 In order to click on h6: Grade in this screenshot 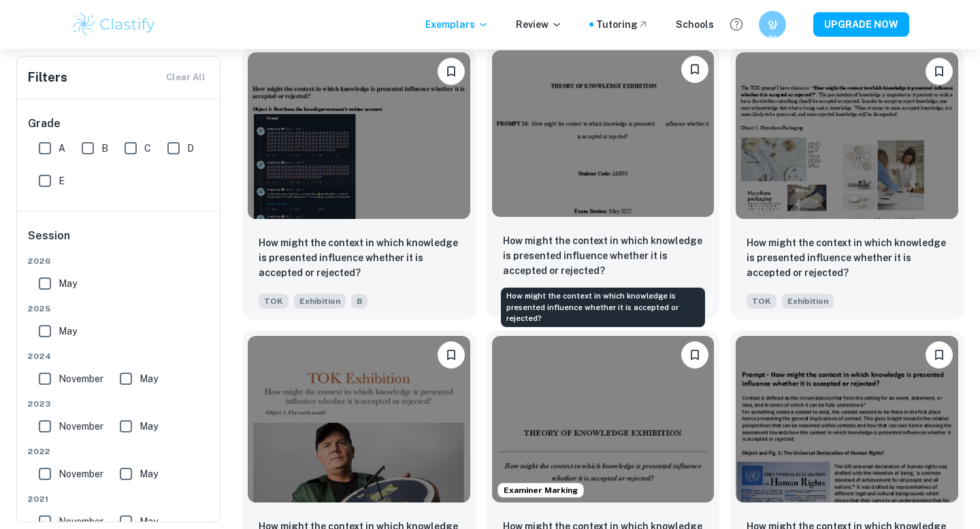, I will do `click(119, 124)`.